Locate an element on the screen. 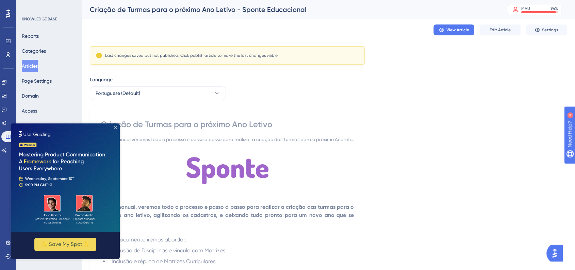 This screenshot has width=575, height=270. div: 4 is located at coordinates (48, 6).